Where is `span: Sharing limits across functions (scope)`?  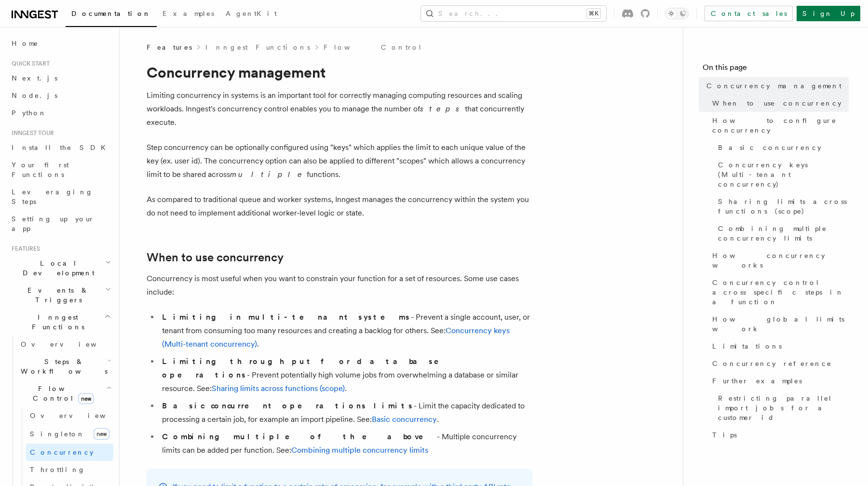
span: Sharing limits across functions (scope) is located at coordinates (783, 206).